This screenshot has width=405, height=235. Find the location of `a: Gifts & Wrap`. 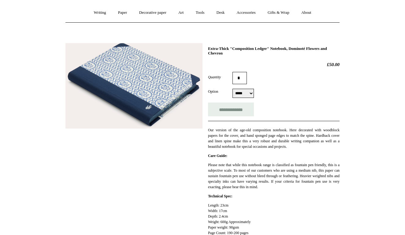

a: Gifts & Wrap is located at coordinates (278, 13).